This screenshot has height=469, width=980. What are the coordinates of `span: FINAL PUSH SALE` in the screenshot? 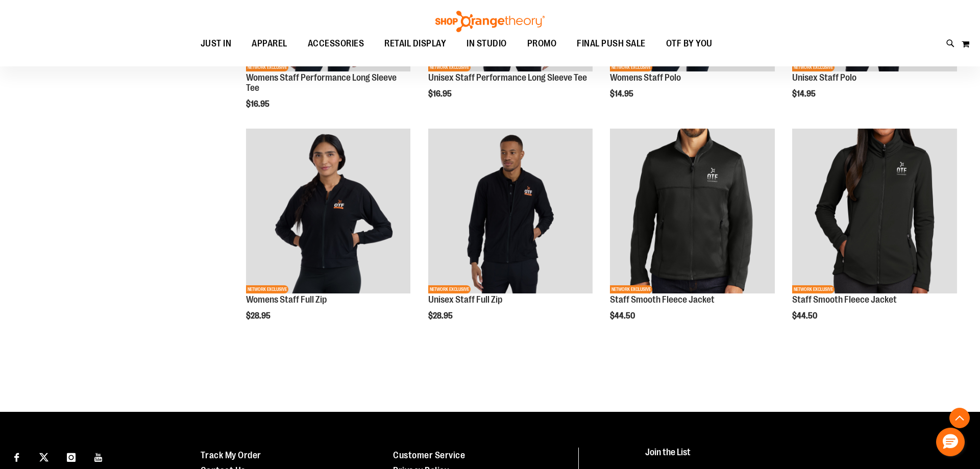 It's located at (611, 44).